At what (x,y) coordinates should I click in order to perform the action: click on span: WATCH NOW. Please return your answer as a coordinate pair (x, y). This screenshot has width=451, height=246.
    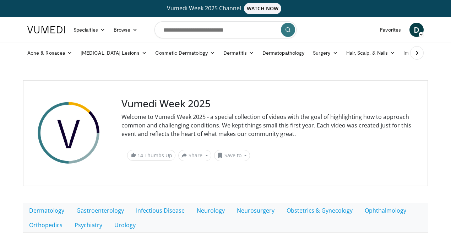
    Looking at the image, I should click on (263, 9).